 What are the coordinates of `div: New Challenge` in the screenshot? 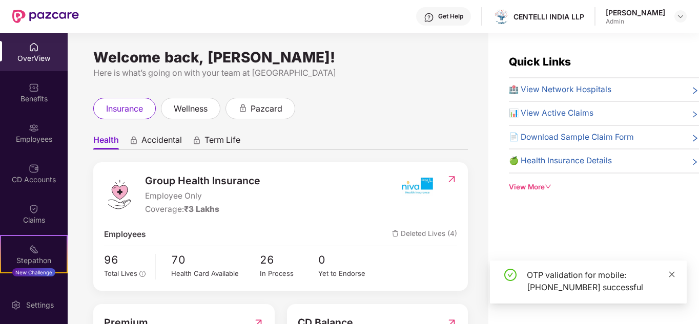 It's located at (34, 273).